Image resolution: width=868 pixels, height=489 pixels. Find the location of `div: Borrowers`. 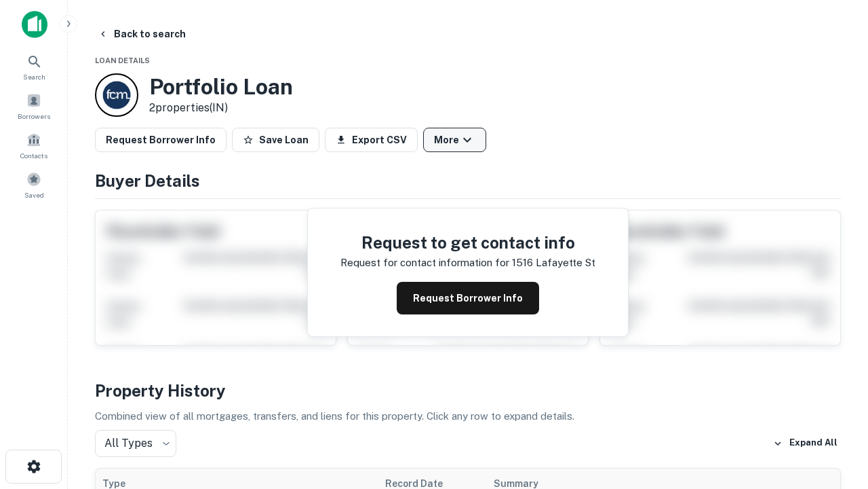

div: Borrowers is located at coordinates (34, 106).